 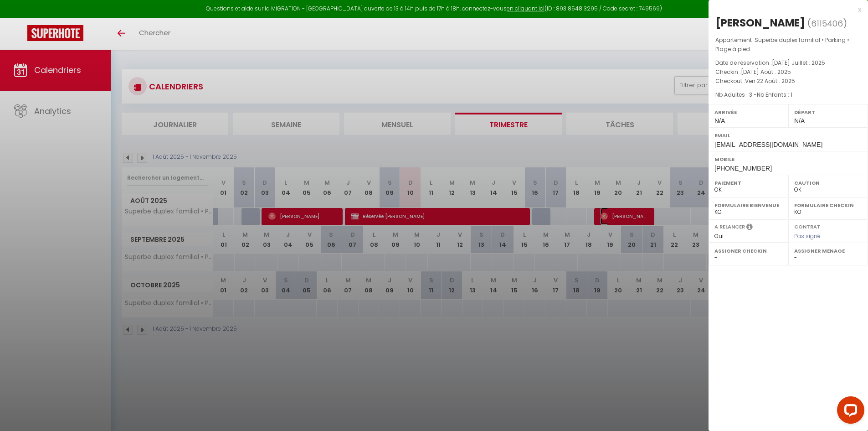 What do you see at coordinates (785, 10) in the screenshot?
I see `div: x` at bounding box center [785, 10].